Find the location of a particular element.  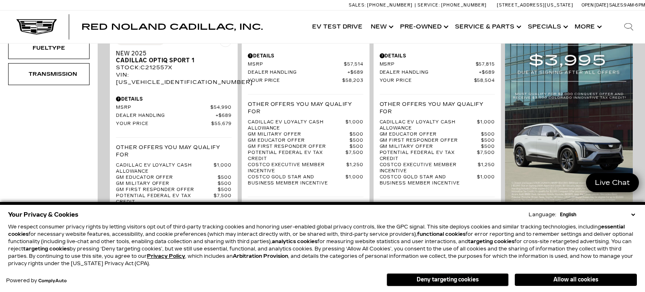

strong: Arbitration Provision is located at coordinates (261, 256).